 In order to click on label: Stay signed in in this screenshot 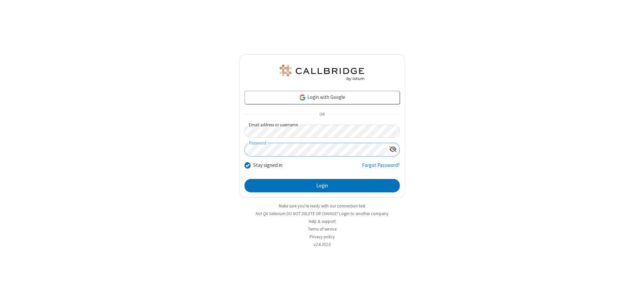, I will do `click(268, 165)`.